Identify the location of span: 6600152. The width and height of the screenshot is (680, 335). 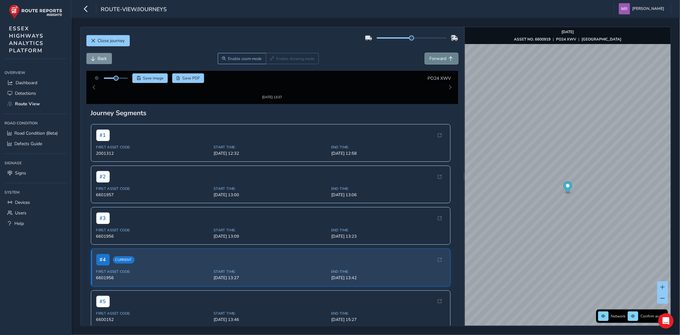
(153, 314).